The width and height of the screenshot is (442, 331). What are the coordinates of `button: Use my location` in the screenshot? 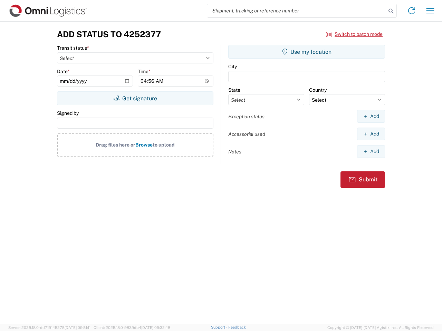 It's located at (306, 52).